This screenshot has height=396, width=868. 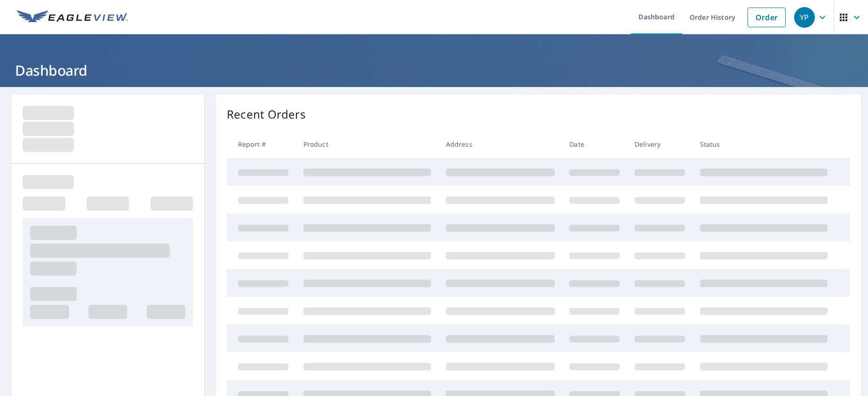 What do you see at coordinates (805, 17) in the screenshot?
I see `div: YP` at bounding box center [805, 17].